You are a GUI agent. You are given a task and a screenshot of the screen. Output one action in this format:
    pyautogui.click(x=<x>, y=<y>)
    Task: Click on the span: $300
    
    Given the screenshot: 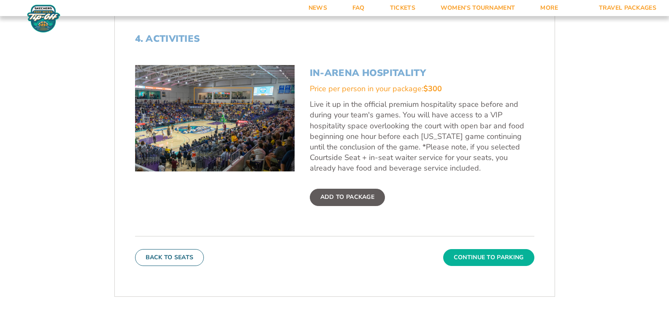 What is the action you would take?
    pyautogui.click(x=433, y=89)
    